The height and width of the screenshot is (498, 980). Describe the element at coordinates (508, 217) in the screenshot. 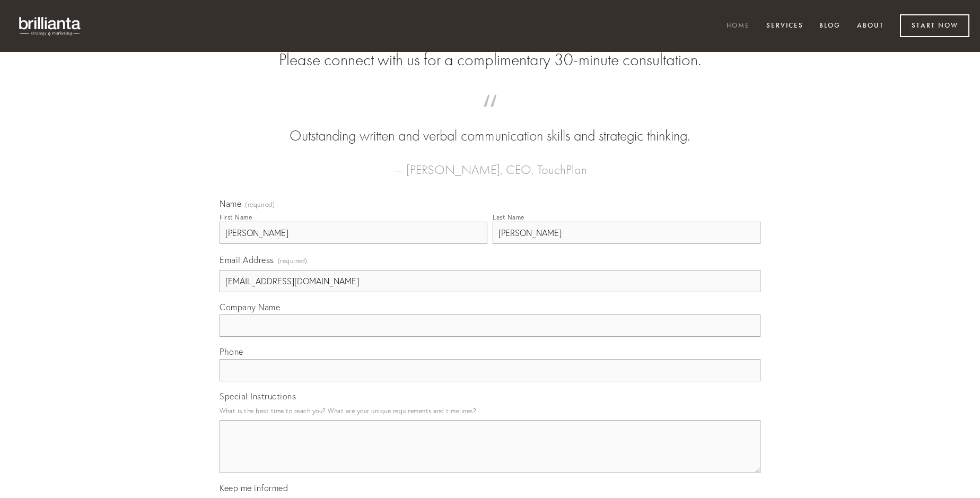

I see `div: Last Name` at that location.